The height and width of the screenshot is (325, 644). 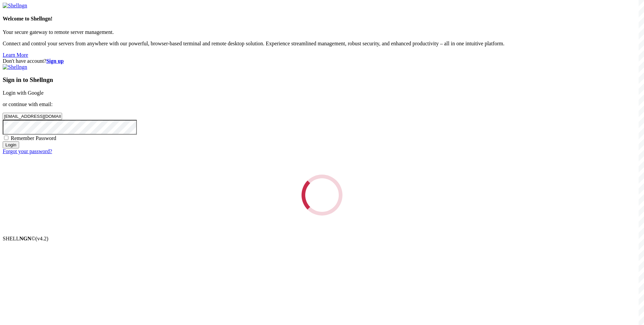 I want to click on p: Connect and control your servers from anywhere with our powerful, browser-based terminal and remo..., so click(x=322, y=43).